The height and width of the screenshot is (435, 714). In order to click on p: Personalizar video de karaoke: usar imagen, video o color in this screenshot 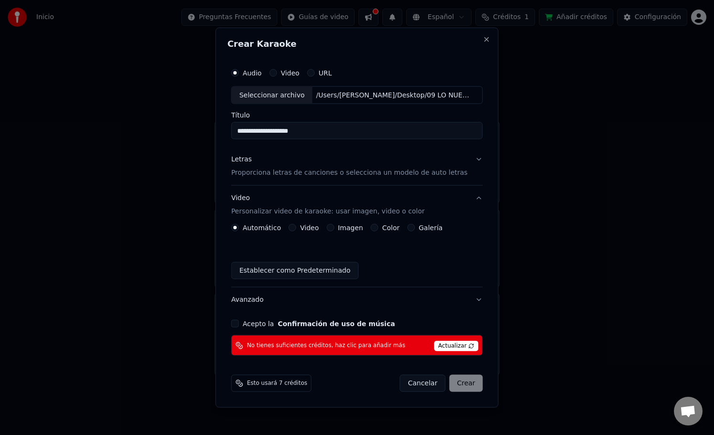, I will do `click(328, 212)`.